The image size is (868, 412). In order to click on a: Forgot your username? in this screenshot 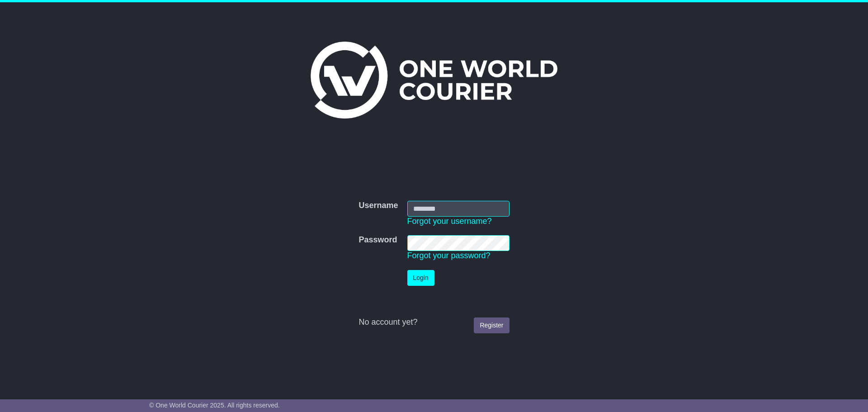, I will do `click(450, 221)`.